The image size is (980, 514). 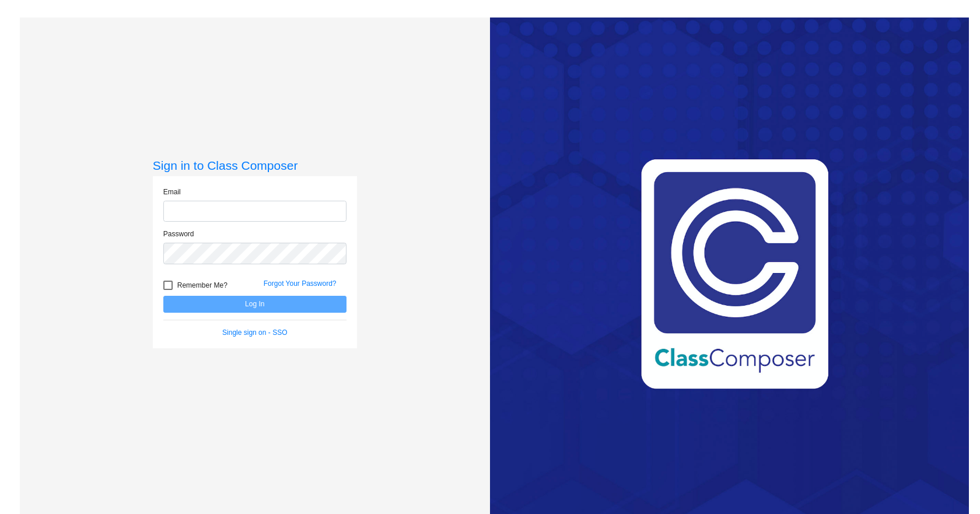 I want to click on span: Remember Me?, so click(x=203, y=285).